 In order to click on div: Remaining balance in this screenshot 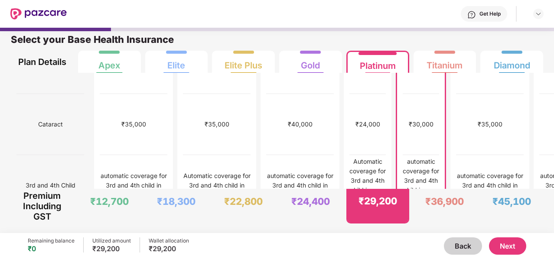, I will do `click(51, 241)`.